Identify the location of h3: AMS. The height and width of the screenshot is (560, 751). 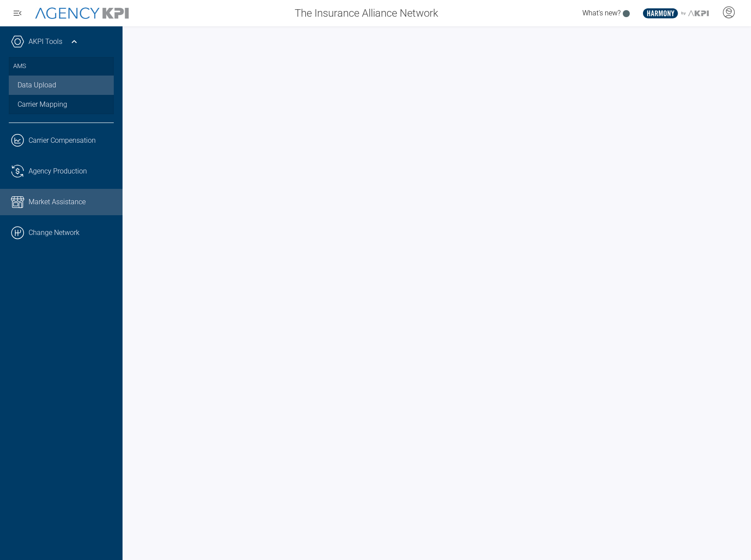
(61, 66).